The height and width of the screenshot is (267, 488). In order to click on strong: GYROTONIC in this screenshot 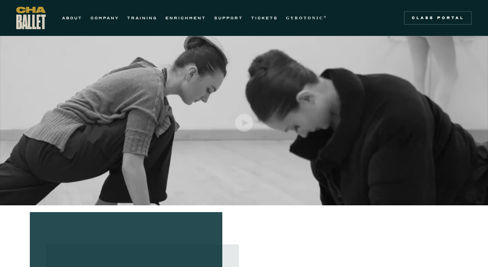, I will do `click(305, 18)`.